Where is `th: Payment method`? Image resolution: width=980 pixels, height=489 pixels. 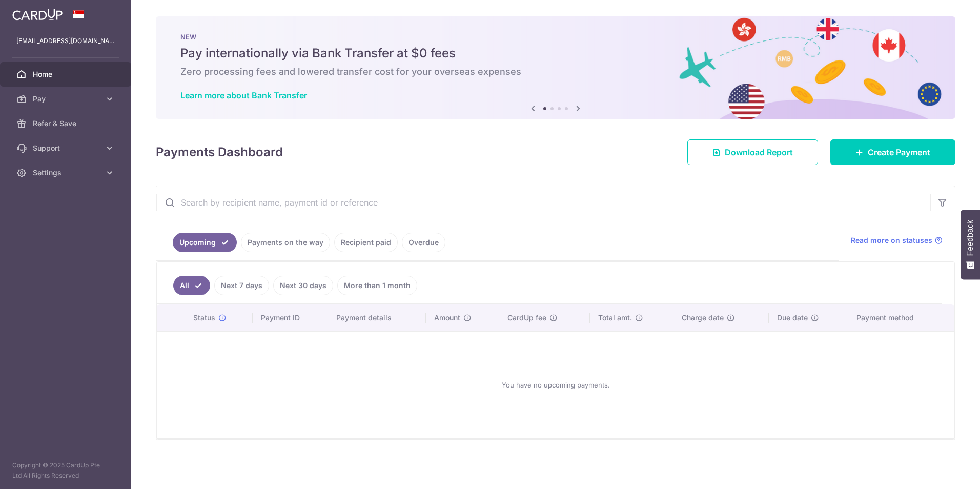 th: Payment method is located at coordinates (901, 317).